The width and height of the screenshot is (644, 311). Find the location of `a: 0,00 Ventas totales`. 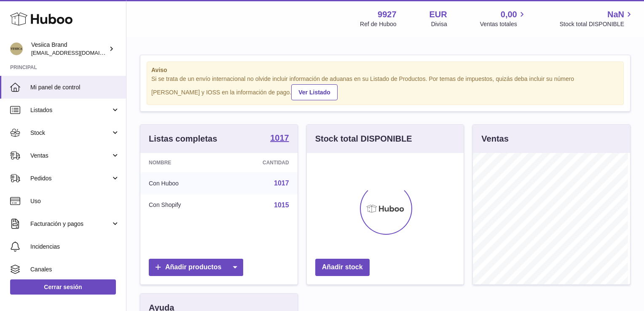

a: 0,00 Ventas totales is located at coordinates (503, 19).